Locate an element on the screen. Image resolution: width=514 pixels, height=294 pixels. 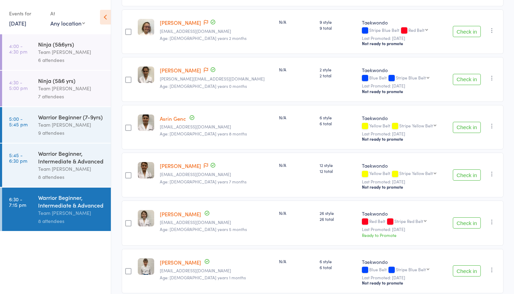
div: Ready to Promote is located at coordinates (402, 235).